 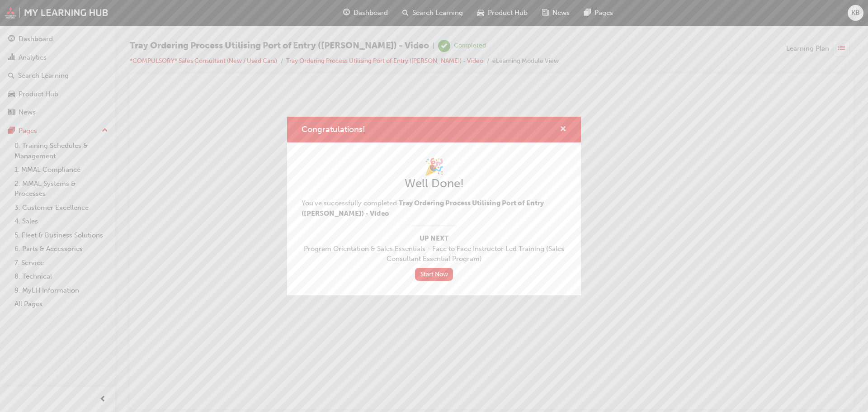 What do you see at coordinates (434, 184) in the screenshot?
I see `h2: Well Done!` at bounding box center [434, 184].